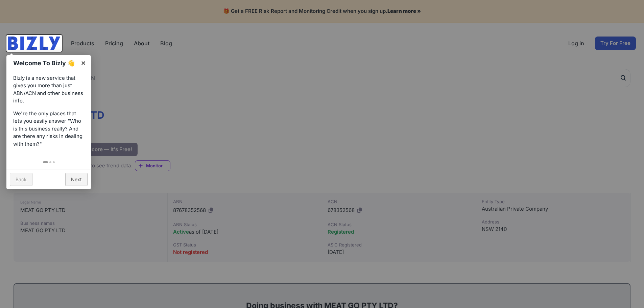 This screenshot has height=308, width=644. What do you see at coordinates (49, 129) in the screenshot?
I see `p: We're the only places that lets you easily answer “Who is this business really? And are there any...` at bounding box center [49, 129].